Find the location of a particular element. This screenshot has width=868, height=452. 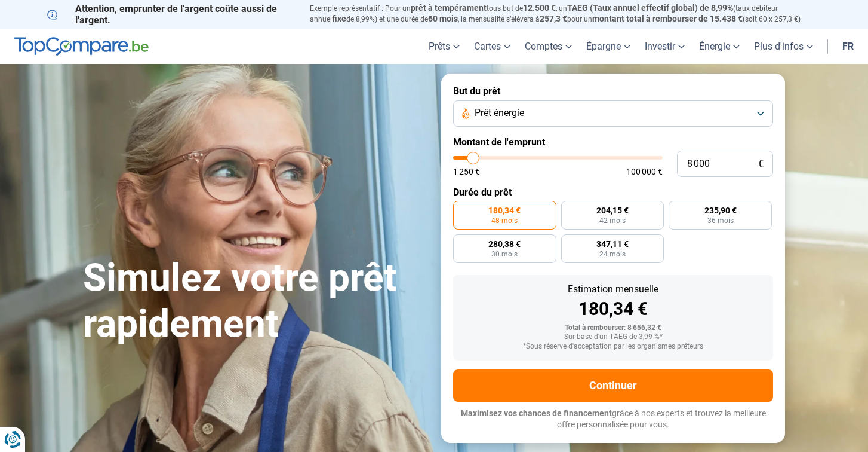

label: But du prêt is located at coordinates (613, 91).